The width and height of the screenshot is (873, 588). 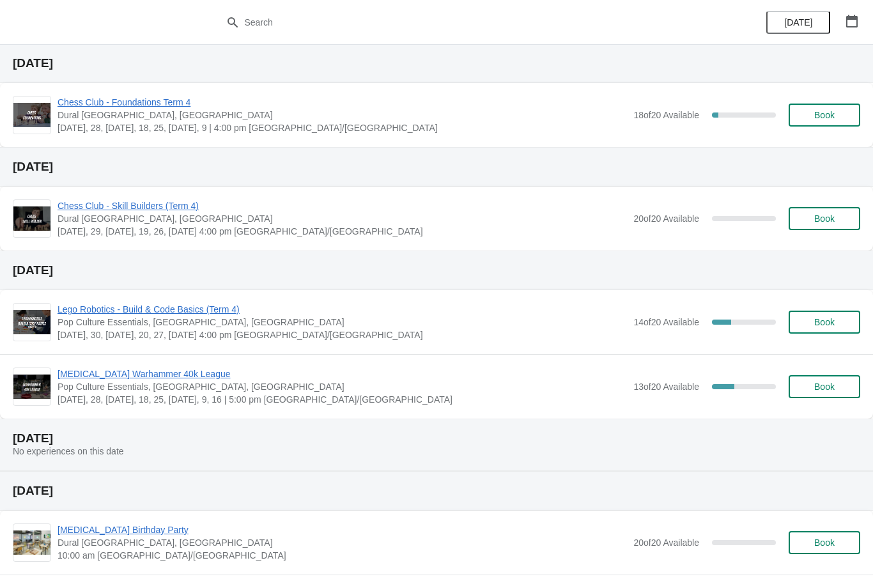 I want to click on span: Lego Robotics - Build & Code Basics (Term 4), so click(x=341, y=309).